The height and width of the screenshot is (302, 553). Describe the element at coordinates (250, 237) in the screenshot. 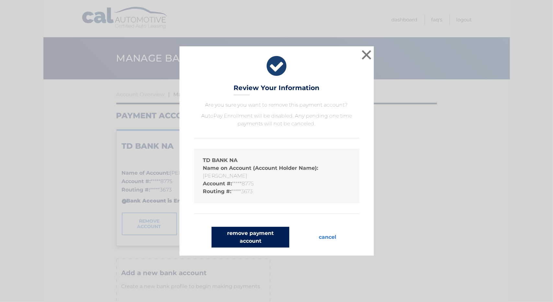

I see `button: remove payment account` at that location.